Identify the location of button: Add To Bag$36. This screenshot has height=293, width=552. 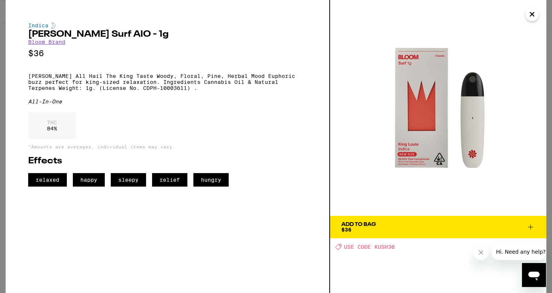
(438, 227).